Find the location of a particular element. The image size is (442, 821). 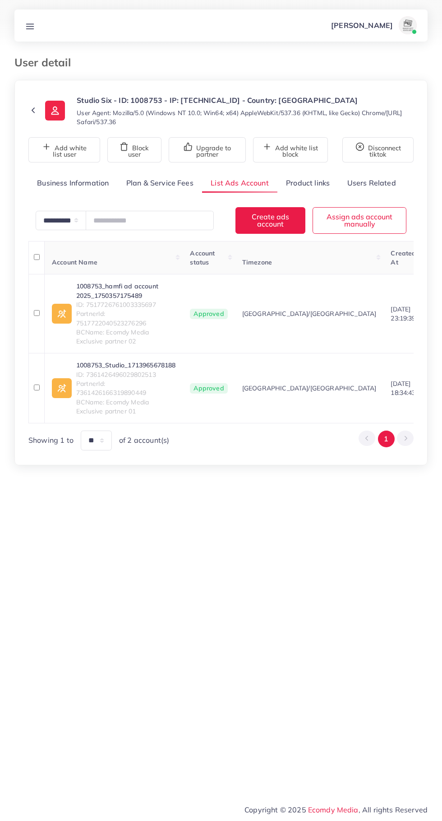

a: 1008753_hamfi ad account 2025_1750357175489 is located at coordinates (126, 291).